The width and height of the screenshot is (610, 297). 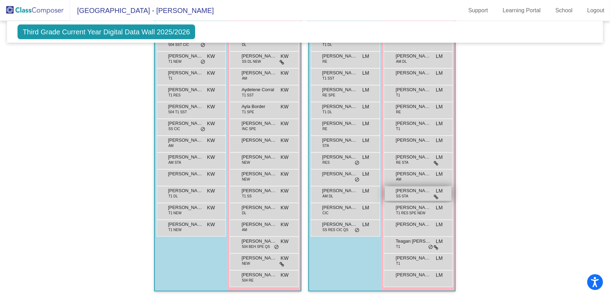 What do you see at coordinates (175, 229) in the screenshot?
I see `span: T1 NEW` at bounding box center [175, 229].